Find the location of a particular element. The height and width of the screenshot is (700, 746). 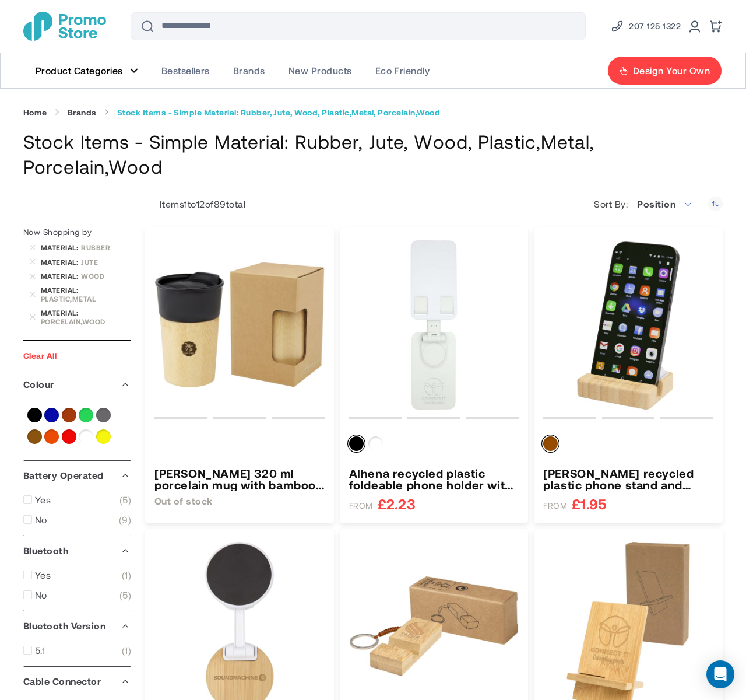

a: Remove Material Plastic,Metal is located at coordinates (33, 295).